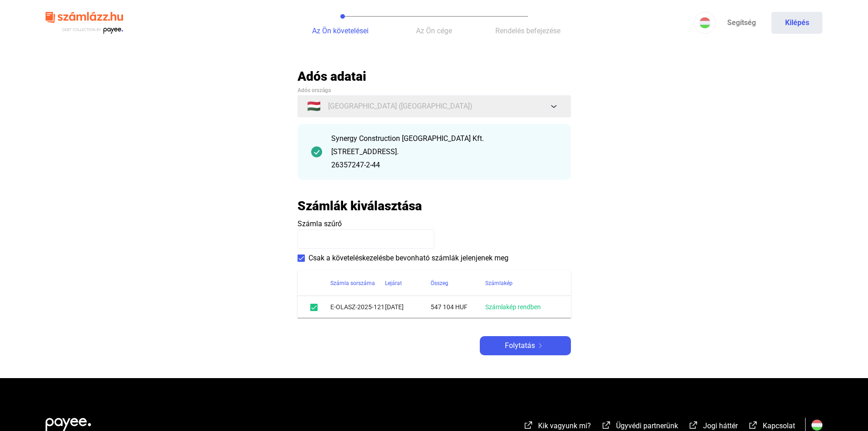 The image size is (868, 431). I want to click on td: 547 104 HUF, so click(458, 307).